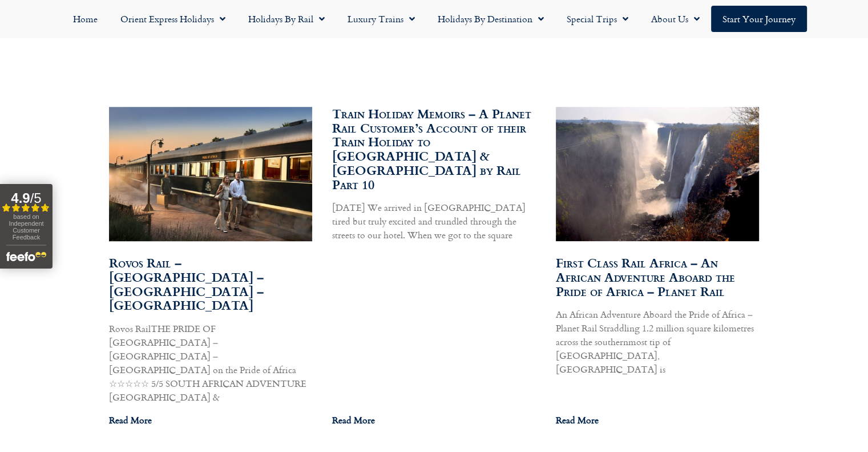  What do you see at coordinates (381, 19) in the screenshot?
I see `a: Luxury Trains` at bounding box center [381, 19].